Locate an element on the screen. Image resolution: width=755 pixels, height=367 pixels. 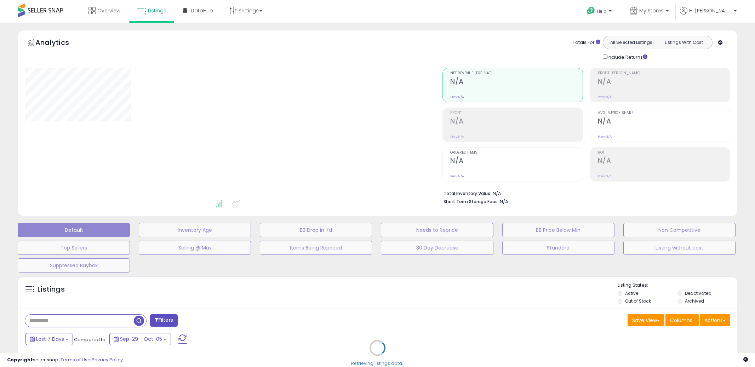
button: Inventory Age is located at coordinates (195, 230).